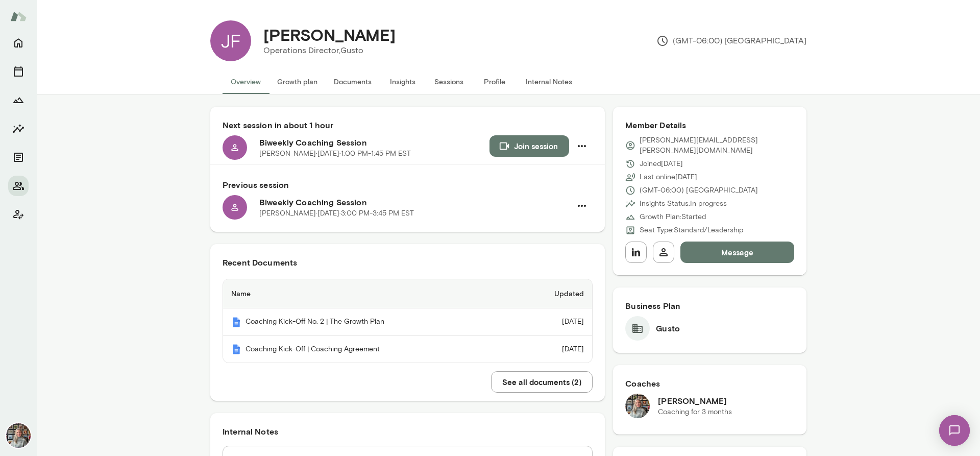 This screenshot has width=980, height=456. What do you see at coordinates (691, 230) in the screenshot?
I see `p: Seat Type: Standard/Leadership` at bounding box center [691, 230].